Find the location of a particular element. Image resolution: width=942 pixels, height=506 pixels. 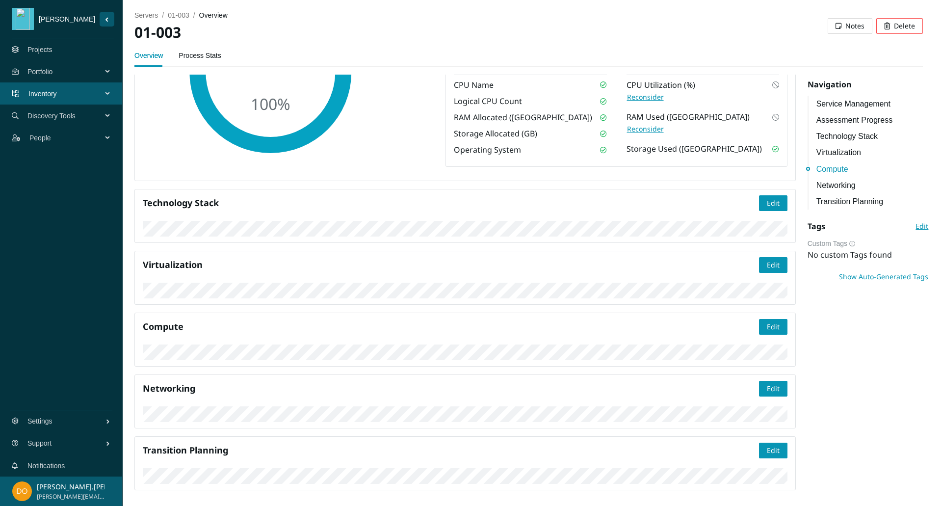

h4: Technology Stack is located at coordinates (451, 203).